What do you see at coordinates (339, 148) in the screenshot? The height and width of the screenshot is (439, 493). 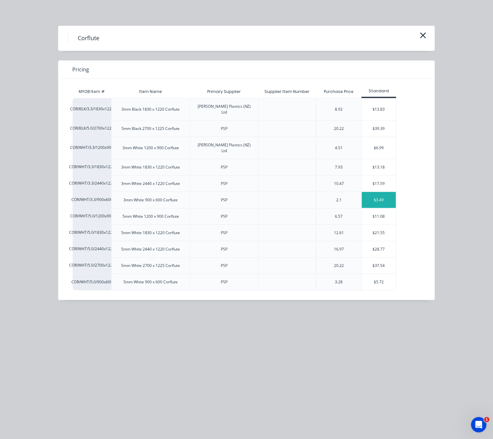 I see `div: 4.51` at bounding box center [339, 148].